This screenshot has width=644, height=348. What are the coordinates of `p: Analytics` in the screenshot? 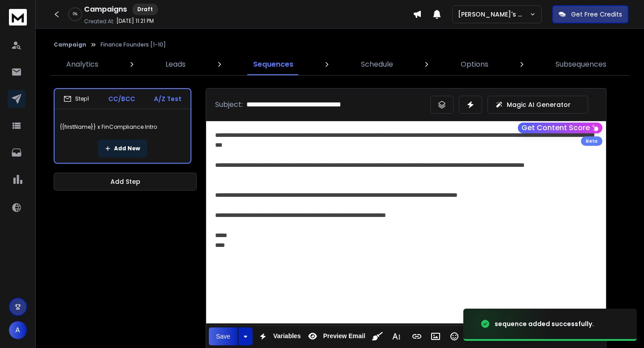 It's located at (83, 64).